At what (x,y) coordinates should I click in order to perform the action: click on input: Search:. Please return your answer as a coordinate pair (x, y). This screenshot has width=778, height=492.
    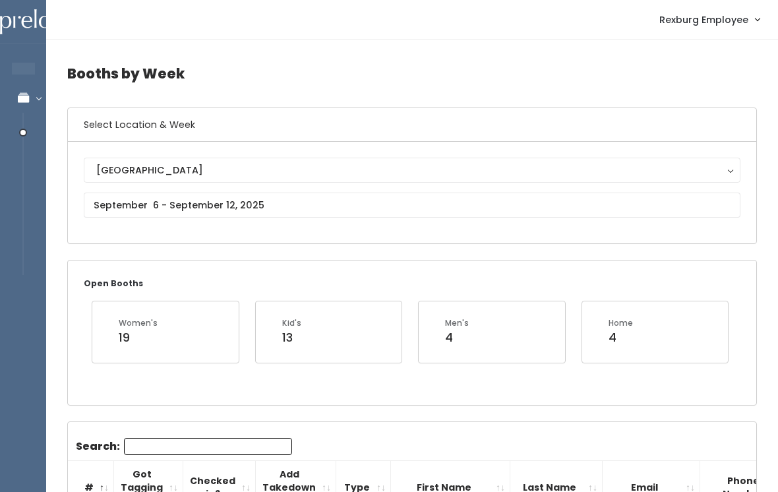
    Looking at the image, I should click on (208, 446).